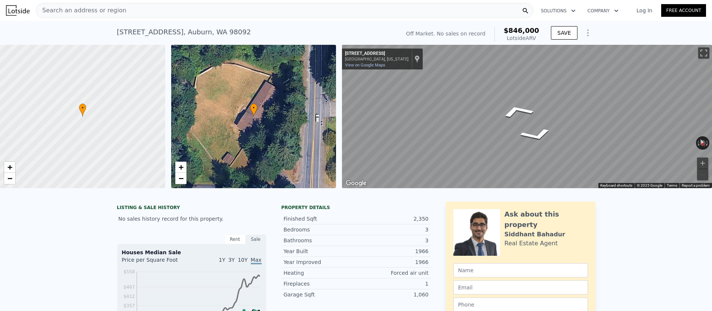 This screenshot has height=311, width=712. What do you see at coordinates (644, 10) in the screenshot?
I see `a: Log In` at bounding box center [644, 10].